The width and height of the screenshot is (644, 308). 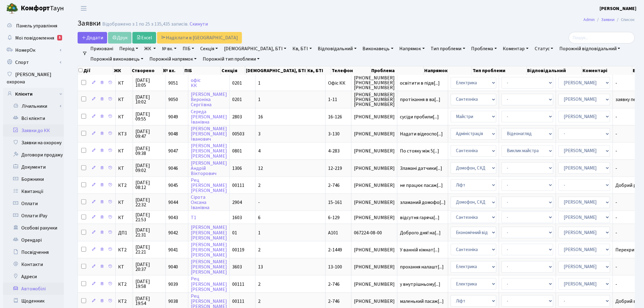 What do you see at coordinates (302, 49) in the screenshot?
I see `a: Кв, БТІ` at bounding box center [302, 49].